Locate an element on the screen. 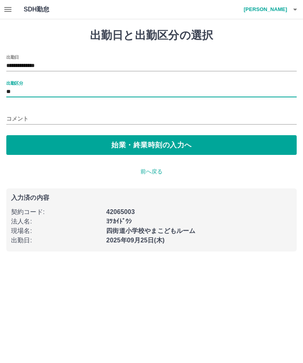  button: 始業・終業時刻の入力へ is located at coordinates (151, 145).